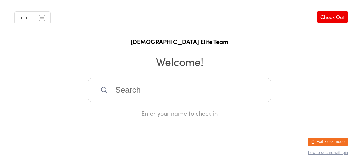 The image size is (359, 166). What do you see at coordinates (180, 113) in the screenshot?
I see `div: Enter your name to check in` at bounding box center [180, 113].